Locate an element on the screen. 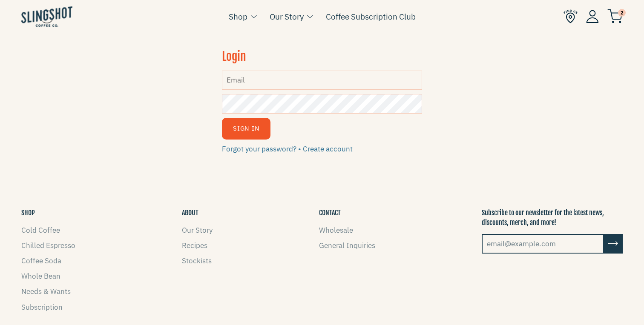 The height and width of the screenshot is (325, 644). img: cart is located at coordinates (615, 16).